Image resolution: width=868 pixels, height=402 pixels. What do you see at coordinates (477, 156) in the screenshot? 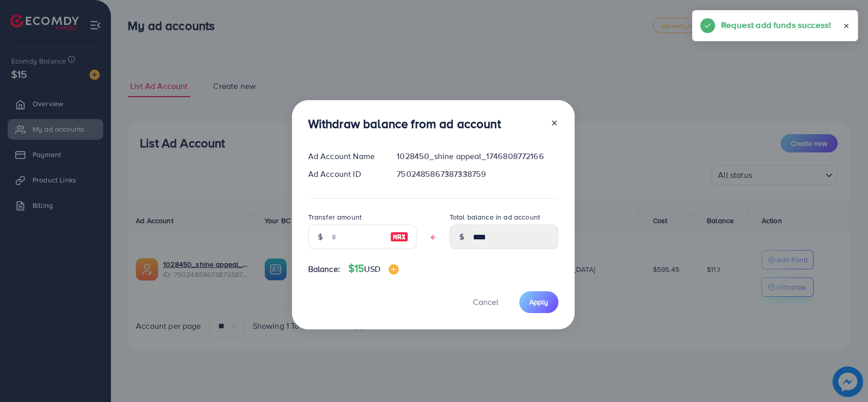
I see `div: 1028450_shine appeal_1746808772166` at bounding box center [477, 156].